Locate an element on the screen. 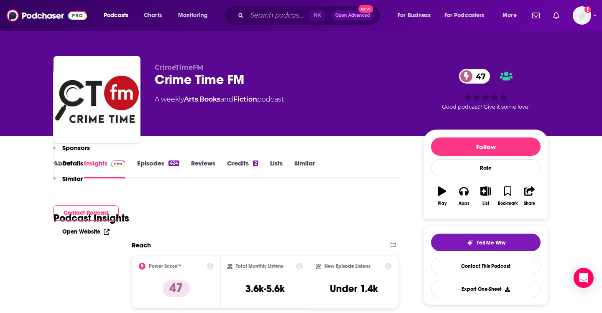 This screenshot has height=313, width=602. a: Contact This Podcast is located at coordinates (486, 266).